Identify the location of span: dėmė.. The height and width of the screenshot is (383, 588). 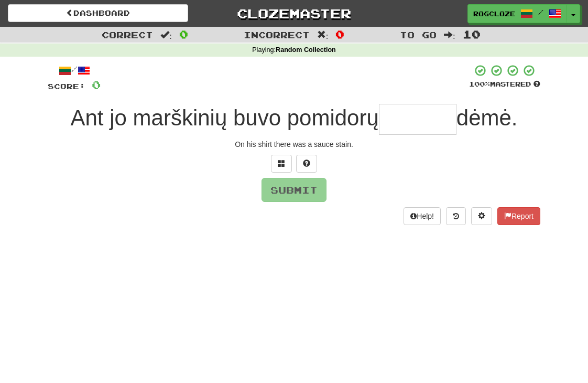
(487, 118).